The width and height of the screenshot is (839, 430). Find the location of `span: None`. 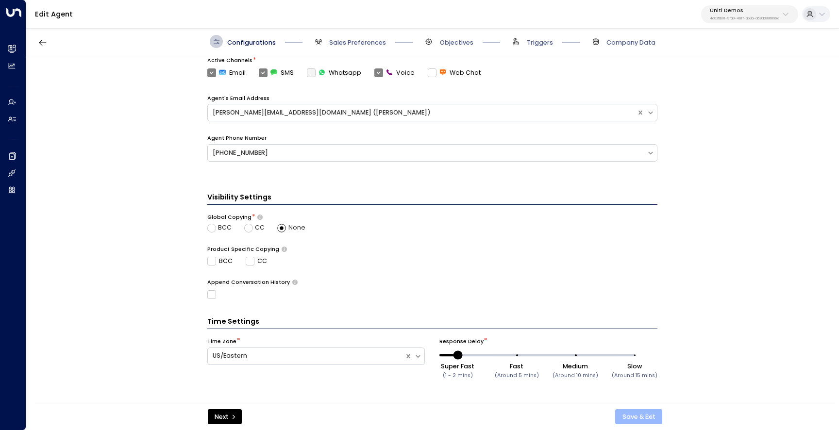

span: None is located at coordinates (297, 228).